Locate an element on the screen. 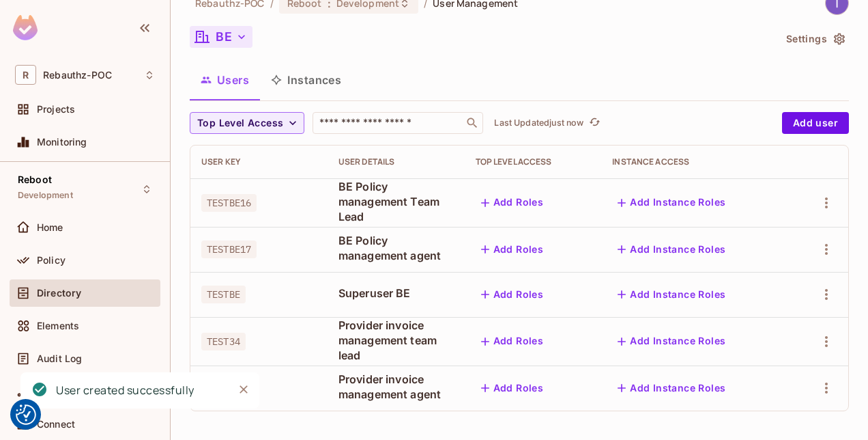 This screenshot has height=440, width=868. button: BE is located at coordinates (221, 37).